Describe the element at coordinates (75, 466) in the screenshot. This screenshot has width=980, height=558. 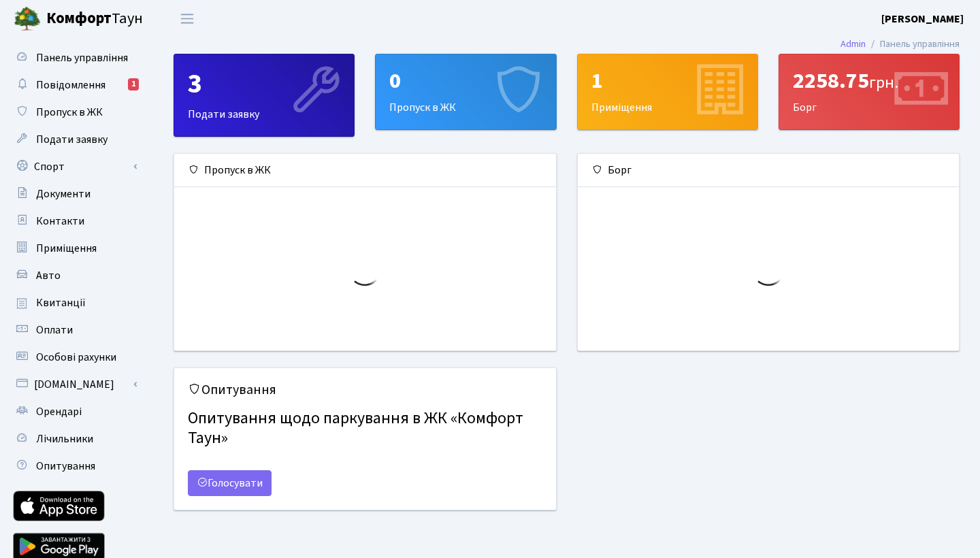
I see `a: Опитування` at that location.